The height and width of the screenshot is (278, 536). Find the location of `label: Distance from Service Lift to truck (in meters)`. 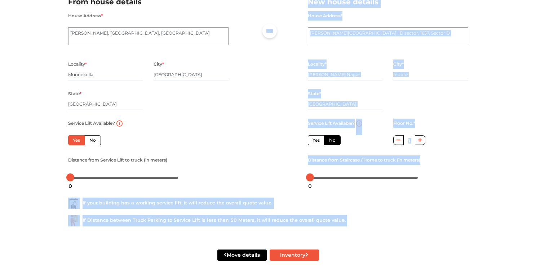

label: Distance from Service Lift to truck (in meters) is located at coordinates (118, 160).